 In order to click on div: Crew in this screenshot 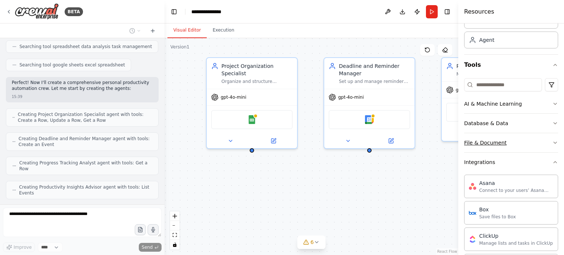, I will do `click(511, 32)`.